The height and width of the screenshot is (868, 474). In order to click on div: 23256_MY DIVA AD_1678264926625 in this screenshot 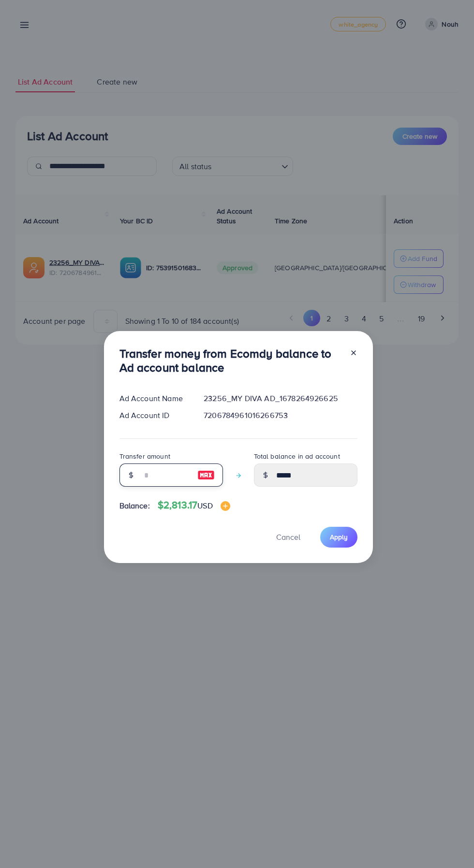, I will do `click(280, 398)`.